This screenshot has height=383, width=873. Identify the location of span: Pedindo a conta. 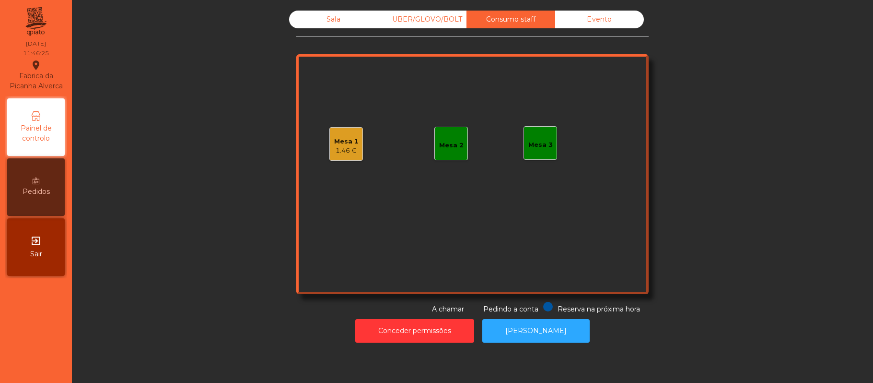
(511, 309).